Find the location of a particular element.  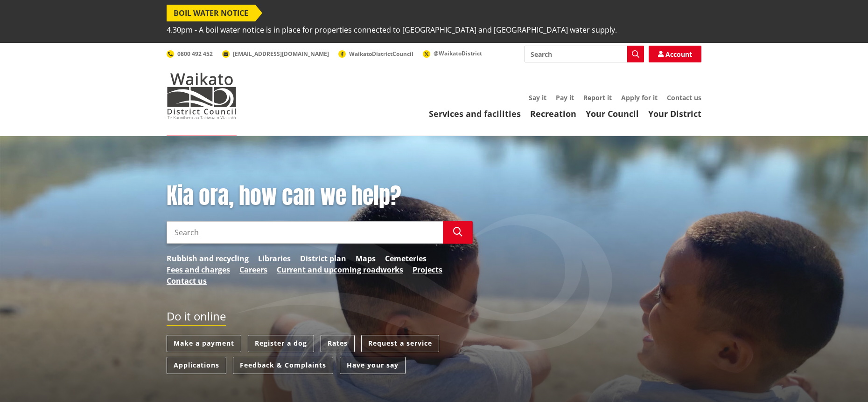

a: District plan is located at coordinates (322, 259).